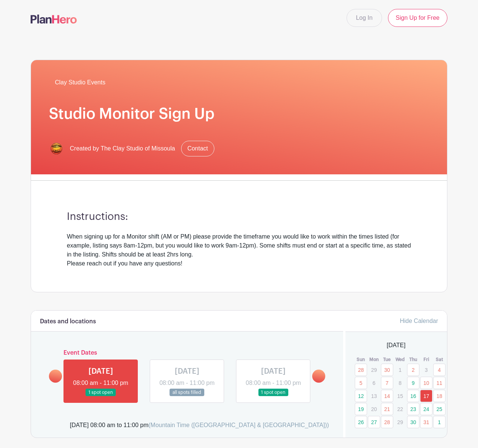  Describe the element at coordinates (426, 422) in the screenshot. I see `a: 31` at that location.